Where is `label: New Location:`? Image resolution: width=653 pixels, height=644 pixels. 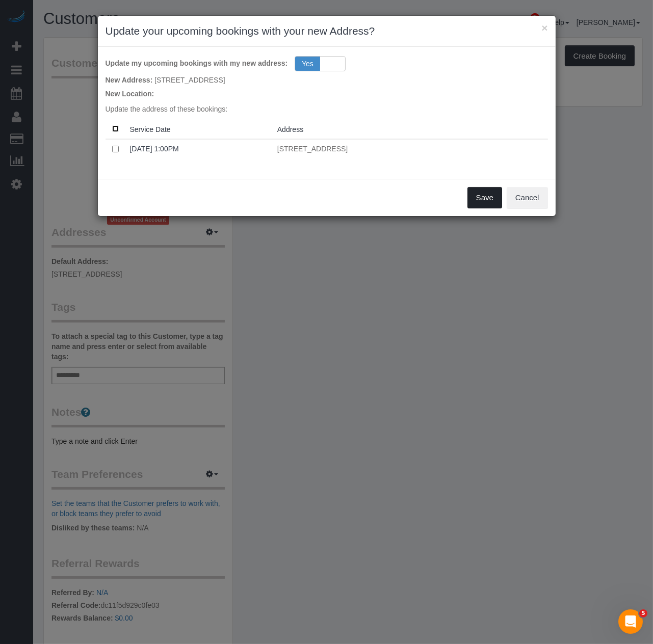
label: New Location: is located at coordinates (130, 92).